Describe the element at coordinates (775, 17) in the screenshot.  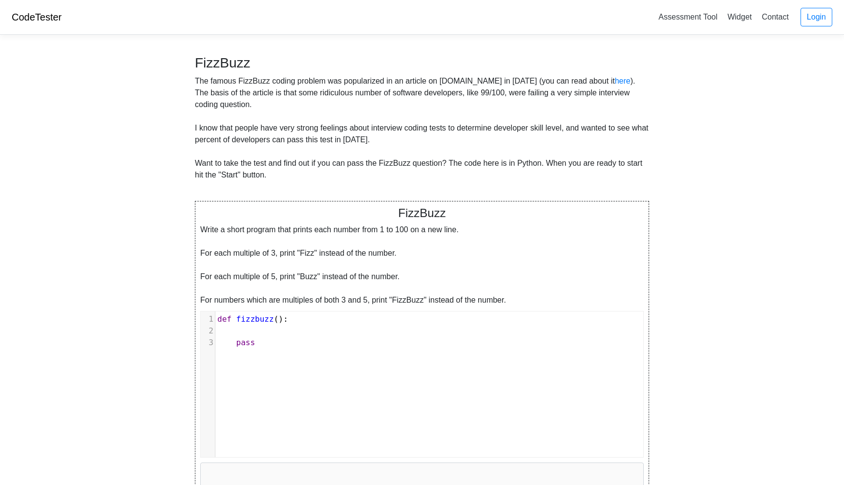
I see `a: Contact` at that location.